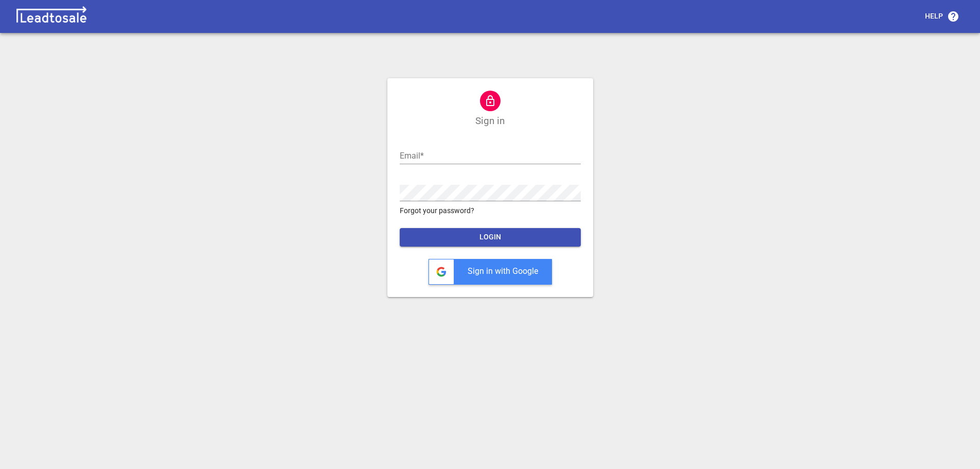  Describe the element at coordinates (490, 237) in the screenshot. I see `span: LOGIN` at that location.